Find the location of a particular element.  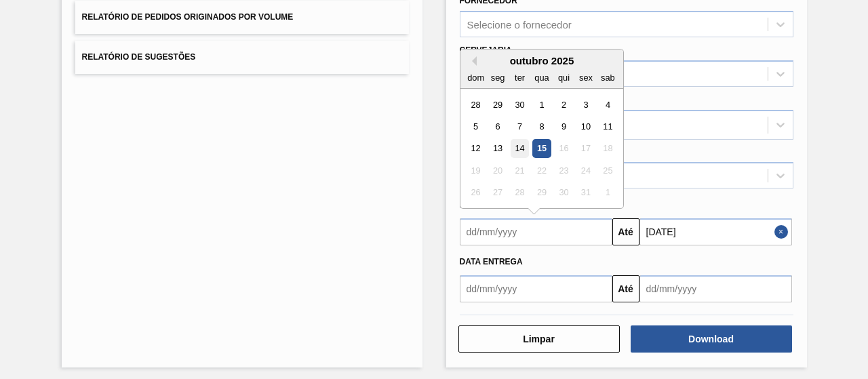

button: Limpar is located at coordinates (539, 339).